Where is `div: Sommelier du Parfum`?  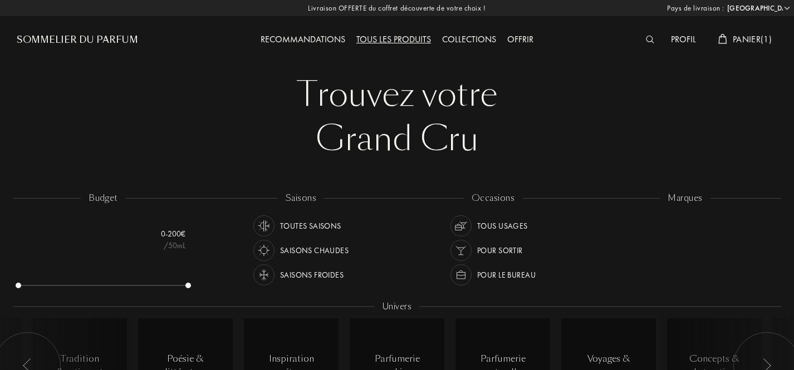
div: Sommelier du Parfum is located at coordinates (77, 40).